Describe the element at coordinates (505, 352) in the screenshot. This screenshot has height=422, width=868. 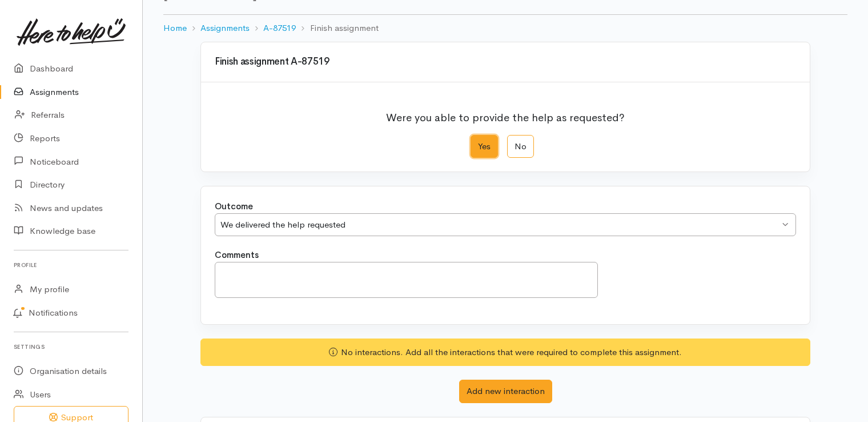
I see `div: No interactions. Add all the interactions that were required to complete this assignment.` at that location.